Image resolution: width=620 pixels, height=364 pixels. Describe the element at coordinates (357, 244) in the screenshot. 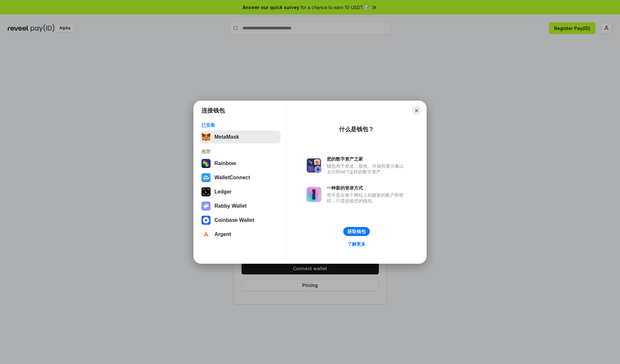

I see `div: 了解更多` at that location.